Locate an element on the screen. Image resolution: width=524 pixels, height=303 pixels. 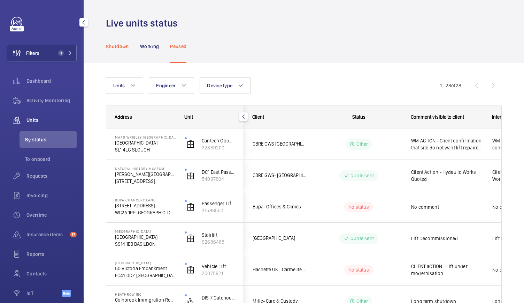
span: IoT is located at coordinates (44, 293).